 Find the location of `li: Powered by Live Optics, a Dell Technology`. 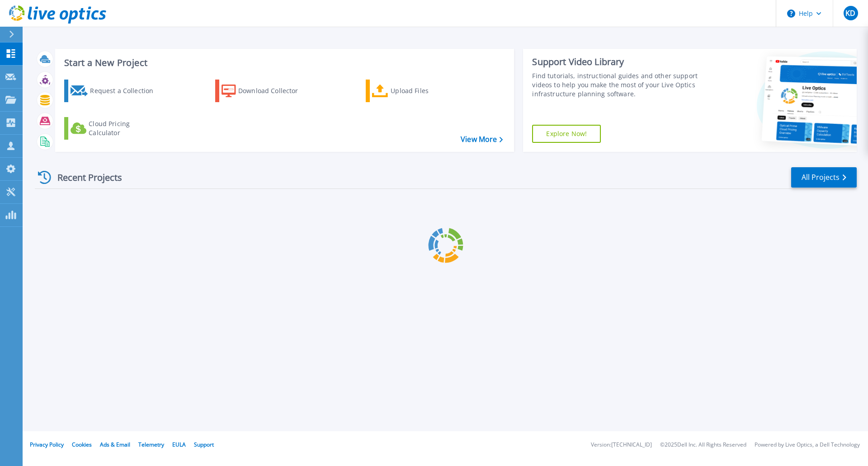

li: Powered by Live Optics, a Dell Technology is located at coordinates (807, 445).